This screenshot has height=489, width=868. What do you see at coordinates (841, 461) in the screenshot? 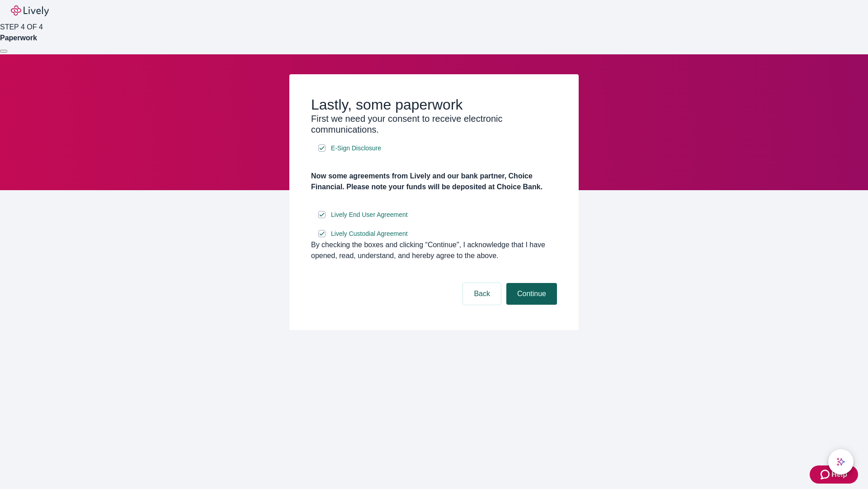
I see `svg: Lively AI Assistant` at bounding box center [841, 461].